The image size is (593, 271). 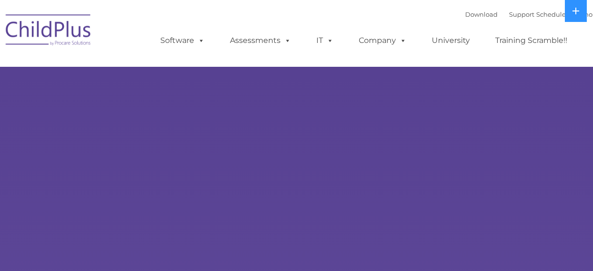 What do you see at coordinates (49, 31) in the screenshot?
I see `img: ChildPlus by Procare Solutions` at bounding box center [49, 31].